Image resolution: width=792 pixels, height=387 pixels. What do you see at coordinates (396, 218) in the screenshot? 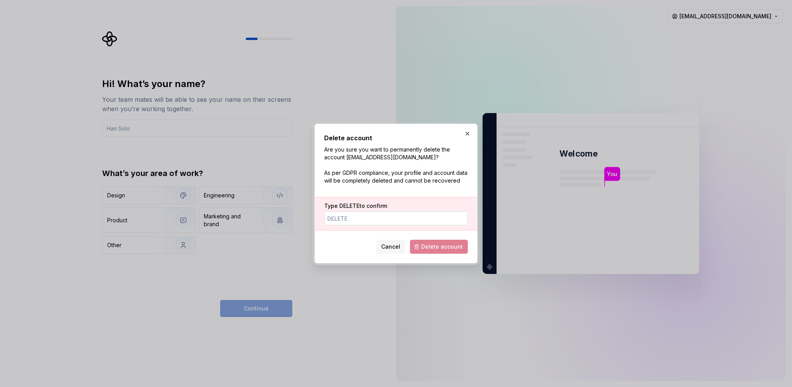
I see `input: DELETE` at bounding box center [396, 218].